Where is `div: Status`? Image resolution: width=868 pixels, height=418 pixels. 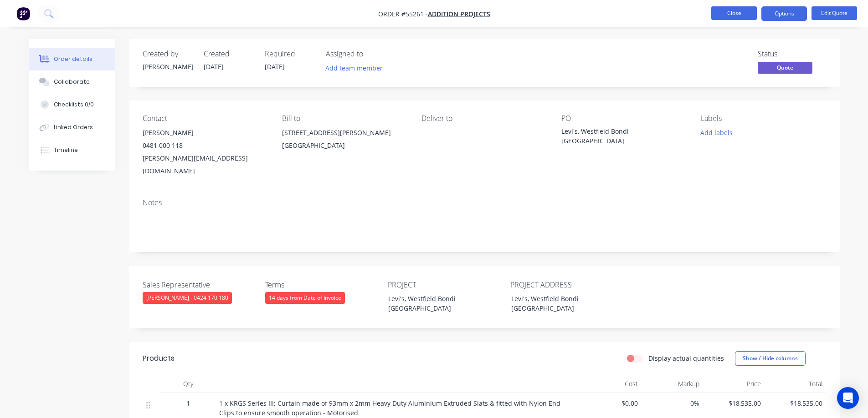 div: Status is located at coordinates (792, 54).